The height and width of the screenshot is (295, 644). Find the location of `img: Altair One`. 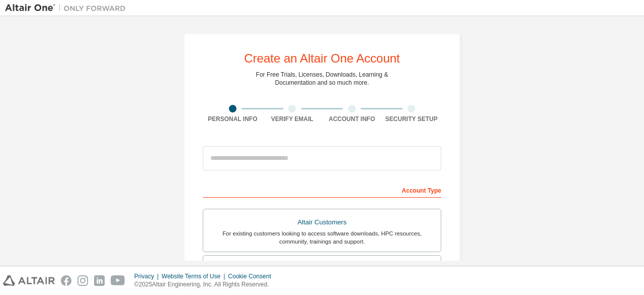

img: Altair One is located at coordinates (68, 8).